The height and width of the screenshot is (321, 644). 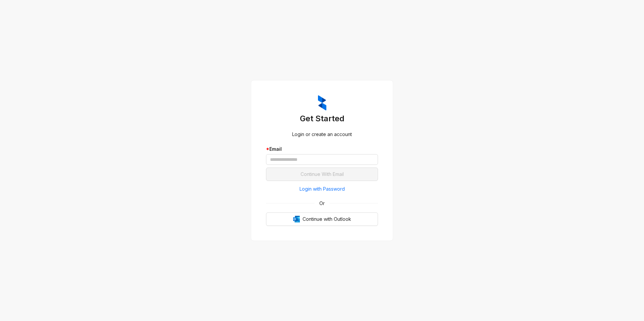 I want to click on button: Continue With Email, so click(x=322, y=175).